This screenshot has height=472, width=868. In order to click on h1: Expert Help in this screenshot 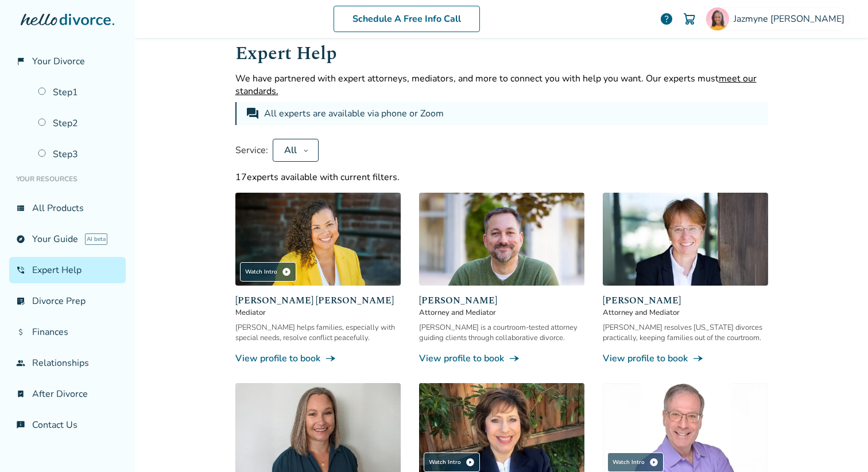, I will do `click(501, 53)`.